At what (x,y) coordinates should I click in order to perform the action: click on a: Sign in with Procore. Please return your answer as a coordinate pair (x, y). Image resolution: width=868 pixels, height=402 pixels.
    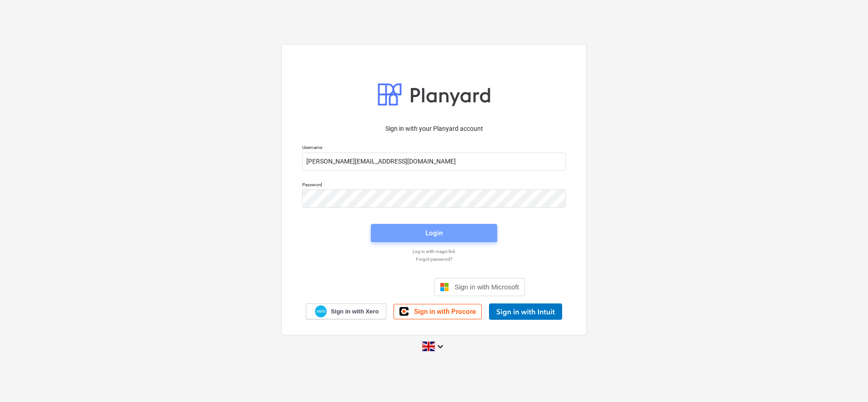
    Looking at the image, I should click on (438, 312).